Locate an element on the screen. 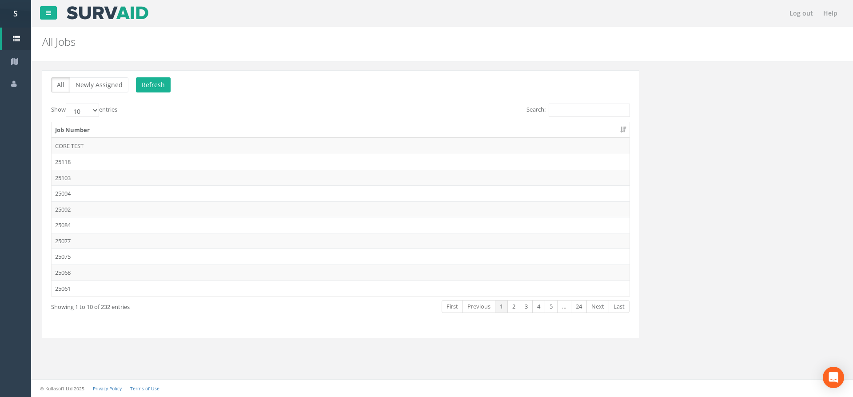 This screenshot has width=853, height=397. div: Open Intercom Messenger is located at coordinates (834, 377).